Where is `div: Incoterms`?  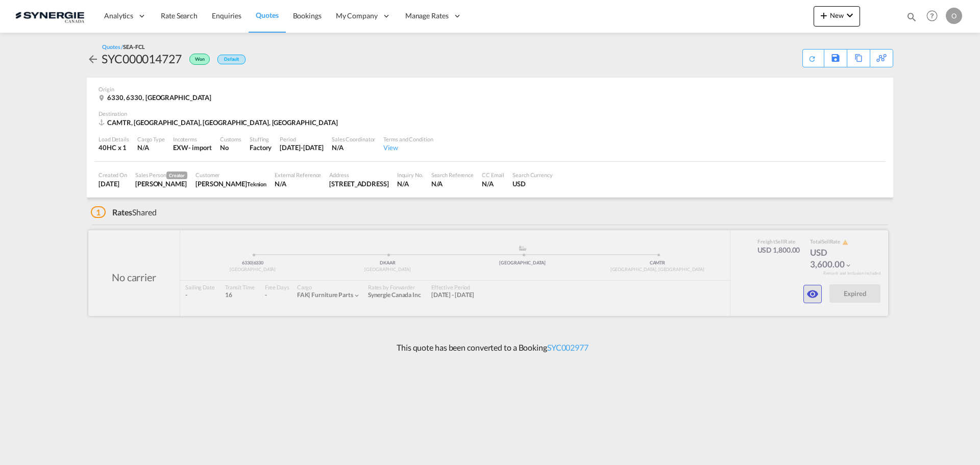
div: Incoterms is located at coordinates (192, 138).